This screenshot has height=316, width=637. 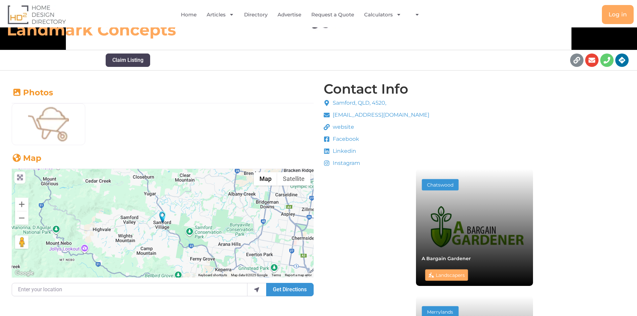 What do you see at coordinates (257, 289) in the screenshot?
I see `div: use my location` at bounding box center [257, 289].